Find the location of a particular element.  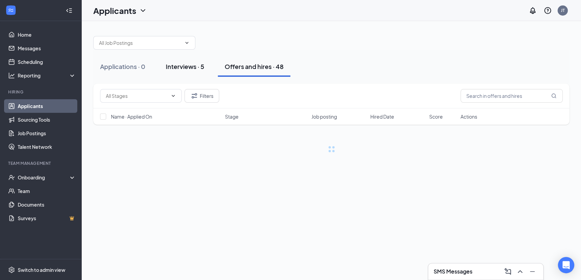

input: Search in offers and hires is located at coordinates (511, 96).